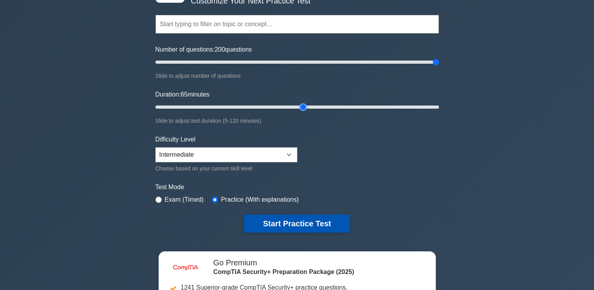  What do you see at coordinates (184, 199) in the screenshot?
I see `label: Exam (Timed)` at bounding box center [184, 199].